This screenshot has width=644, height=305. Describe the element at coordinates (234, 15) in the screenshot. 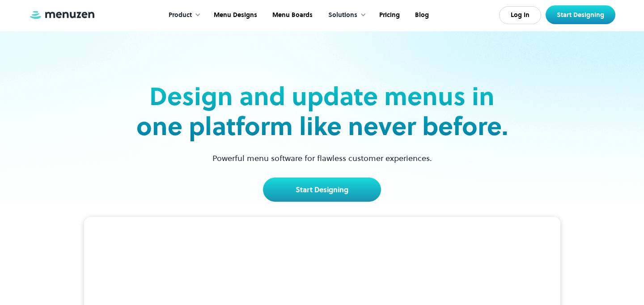

I see `a: Menu Designs` at that location.